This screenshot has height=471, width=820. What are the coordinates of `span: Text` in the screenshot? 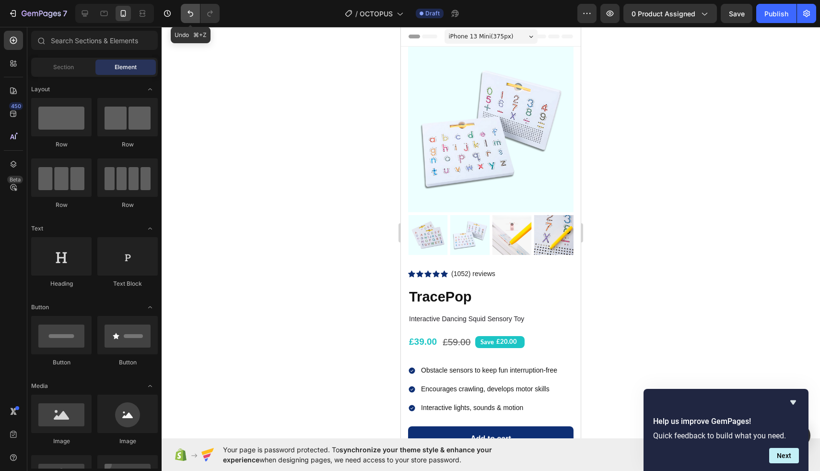 It's located at (37, 228).